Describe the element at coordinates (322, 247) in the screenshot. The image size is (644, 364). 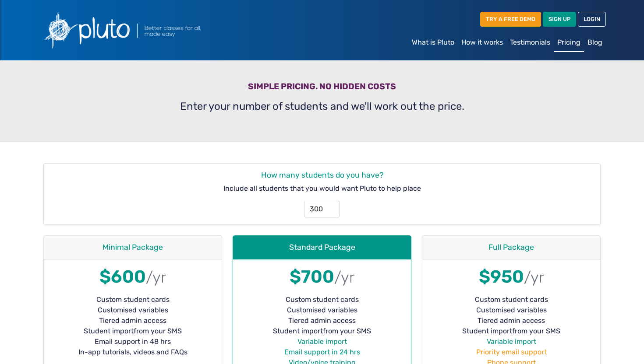
I see `h4: Standard Package` at that location.